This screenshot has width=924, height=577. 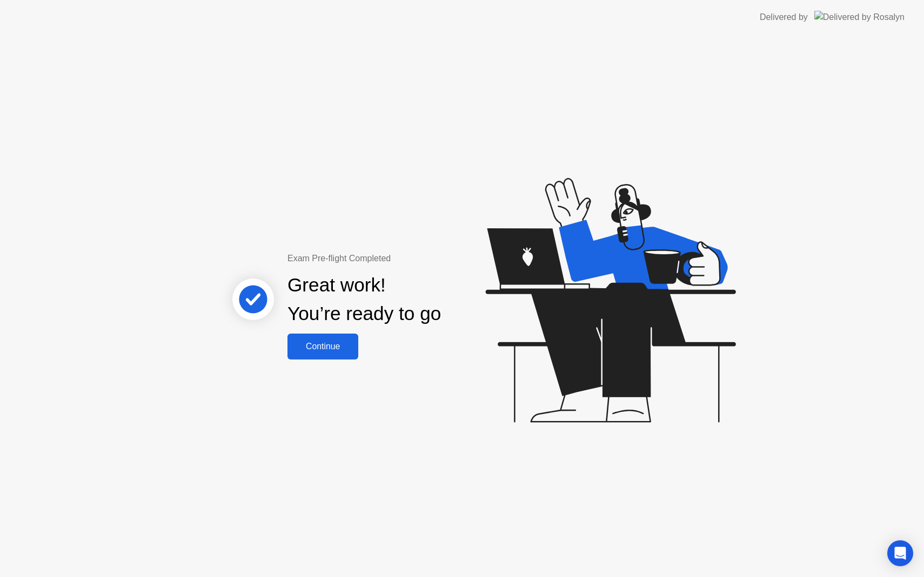 I want to click on img: Delivered by Rosalyn, so click(x=859, y=17).